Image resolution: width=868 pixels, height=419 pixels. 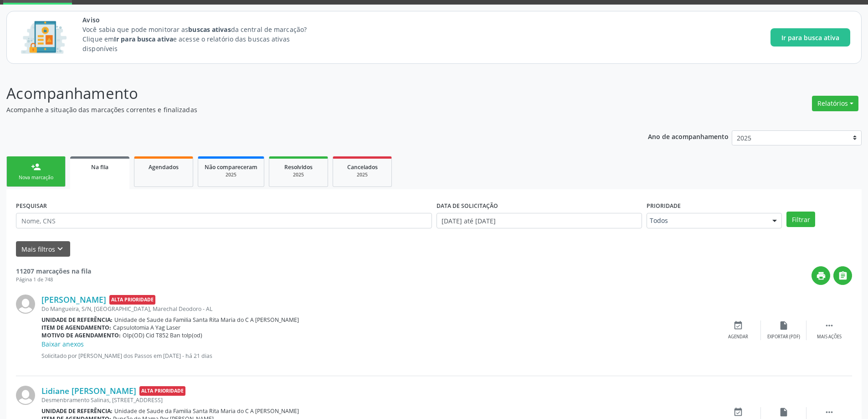 I want to click on button: Relatórios, so click(x=835, y=103).